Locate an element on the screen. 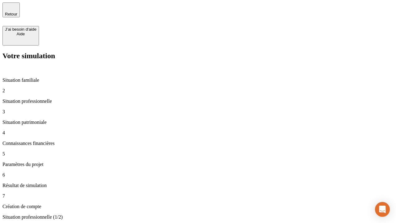 This screenshot has height=223, width=396. p: 4 is located at coordinates (198, 133).